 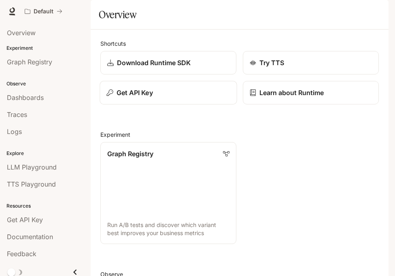 I want to click on p: Learn about Runtime, so click(x=291, y=93).